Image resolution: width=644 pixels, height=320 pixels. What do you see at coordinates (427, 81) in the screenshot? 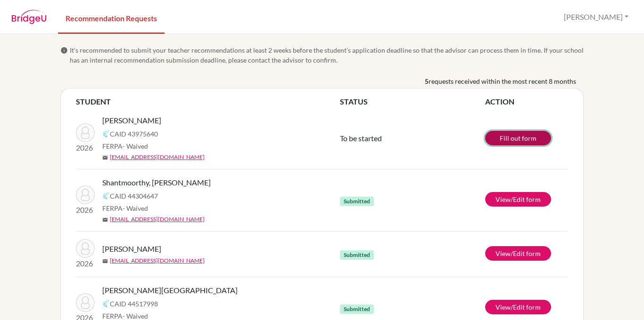
I see `b: 5` at bounding box center [427, 81].